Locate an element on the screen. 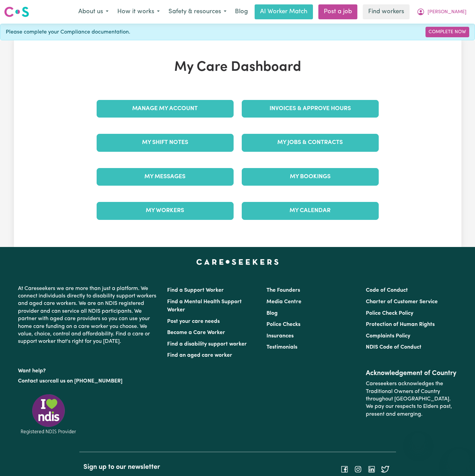 The image size is (475, 476). img: Careseekers logo is located at coordinates (17, 12).